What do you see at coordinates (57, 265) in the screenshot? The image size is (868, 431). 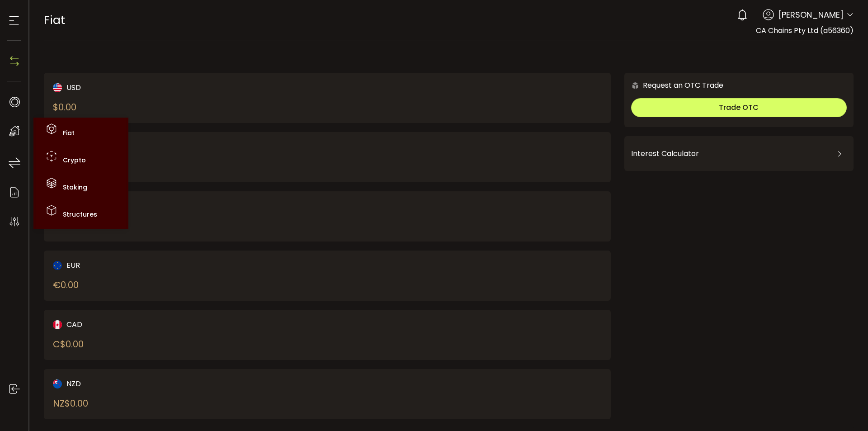 I see `img: eur_portfolio.svg` at bounding box center [57, 265].